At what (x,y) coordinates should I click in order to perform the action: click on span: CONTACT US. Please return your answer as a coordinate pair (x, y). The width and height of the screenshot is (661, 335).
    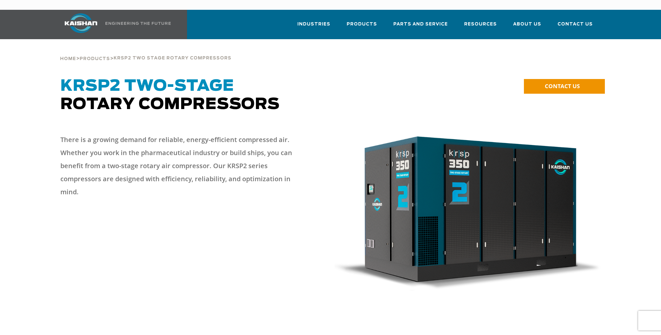
    Looking at the image, I should click on (562, 86).